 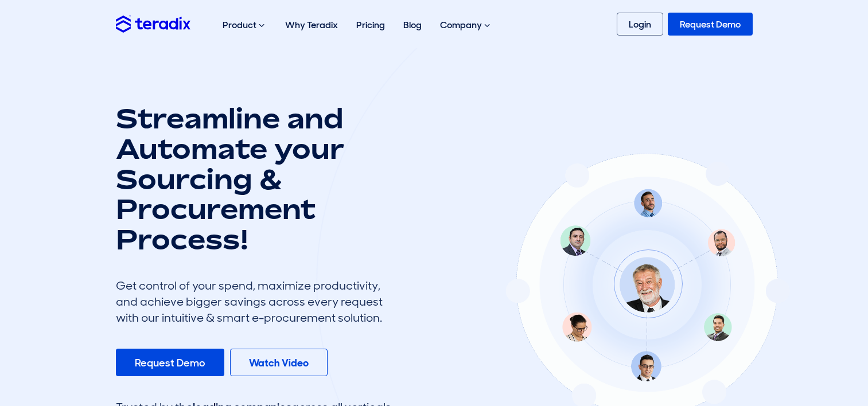 What do you see at coordinates (279, 362) in the screenshot?
I see `a: Watch Video` at bounding box center [279, 362].